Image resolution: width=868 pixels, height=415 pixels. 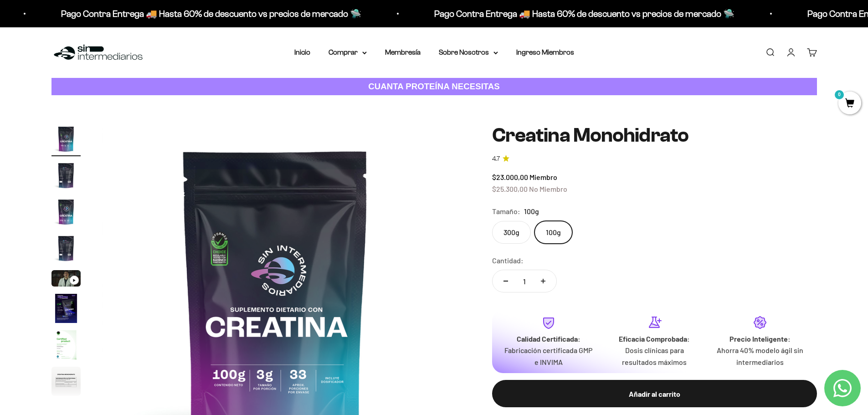 I want to click on button: Ir al artículo 1, so click(x=66, y=140).